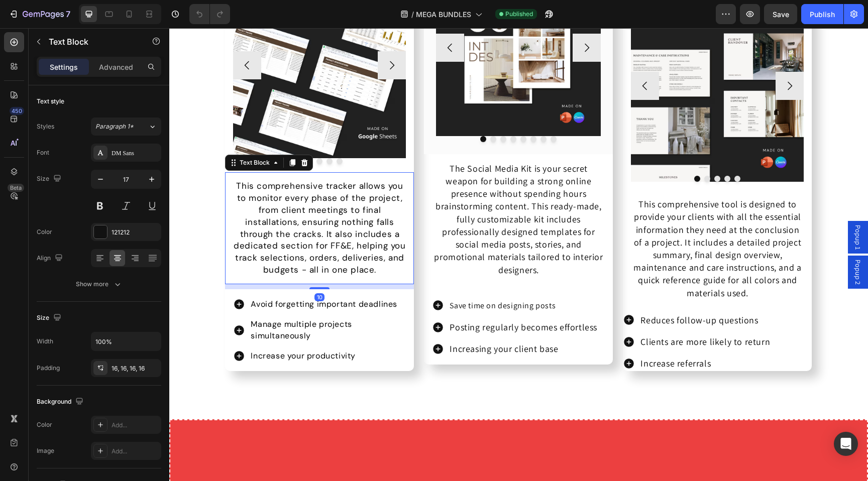 The image size is (868, 481). Describe the element at coordinates (39, 14) in the screenshot. I see `button: 7` at that location.